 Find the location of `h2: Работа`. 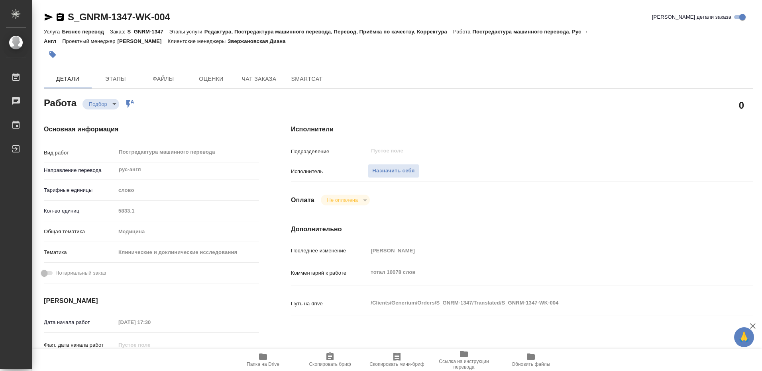

h2: Работа is located at coordinates (60, 102).